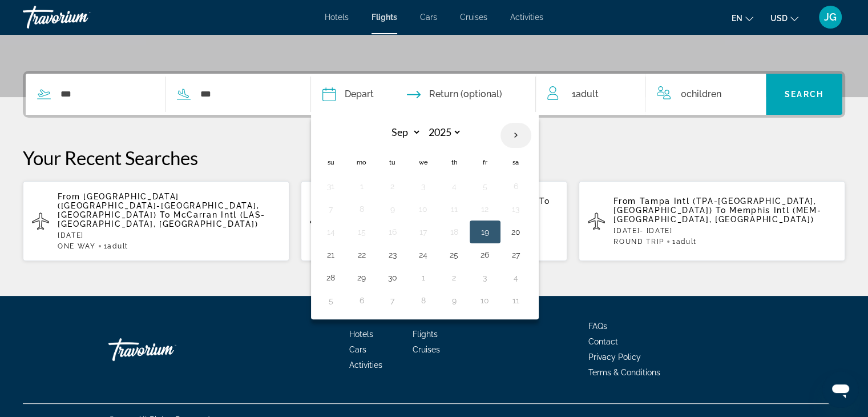 The height and width of the screenshot is (417, 868). I want to click on button: Change language, so click(743, 17).